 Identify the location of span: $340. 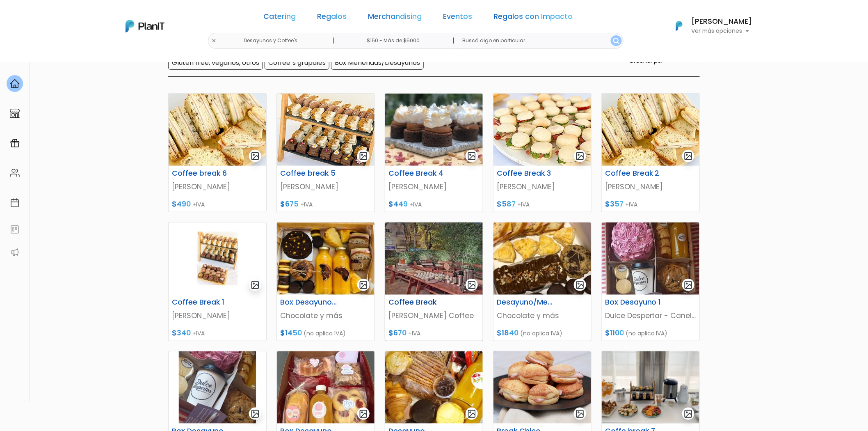
(181, 333).